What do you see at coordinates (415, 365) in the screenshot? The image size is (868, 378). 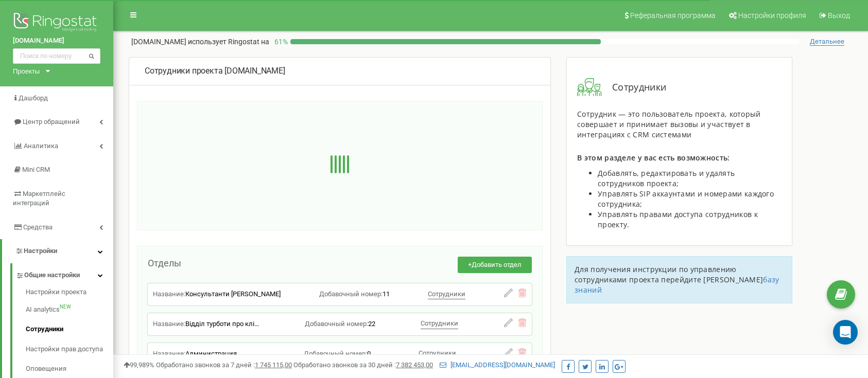 I see `u: 7 382 453,00` at bounding box center [415, 365].